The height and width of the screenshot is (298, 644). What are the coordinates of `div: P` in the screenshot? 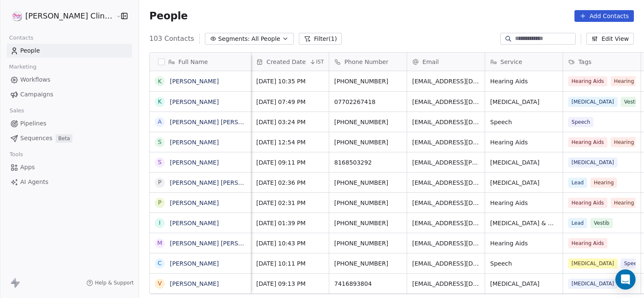 It's located at (160, 202).